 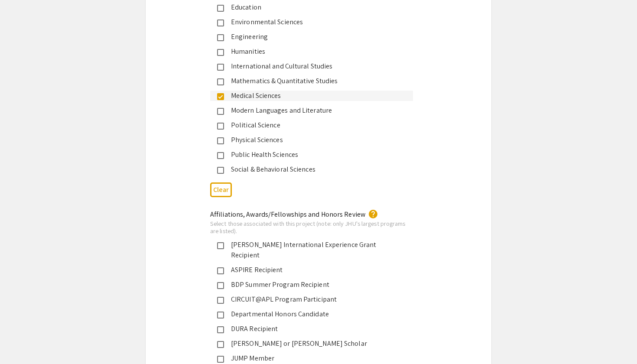 I want to click on div: JUMP Member, so click(x=315, y=358).